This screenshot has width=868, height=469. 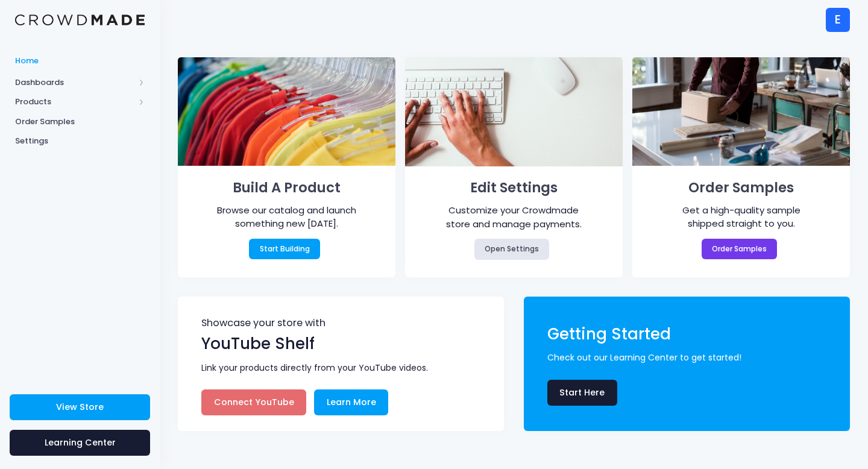 What do you see at coordinates (511, 249) in the screenshot?
I see `a: Open Settings` at bounding box center [511, 249].